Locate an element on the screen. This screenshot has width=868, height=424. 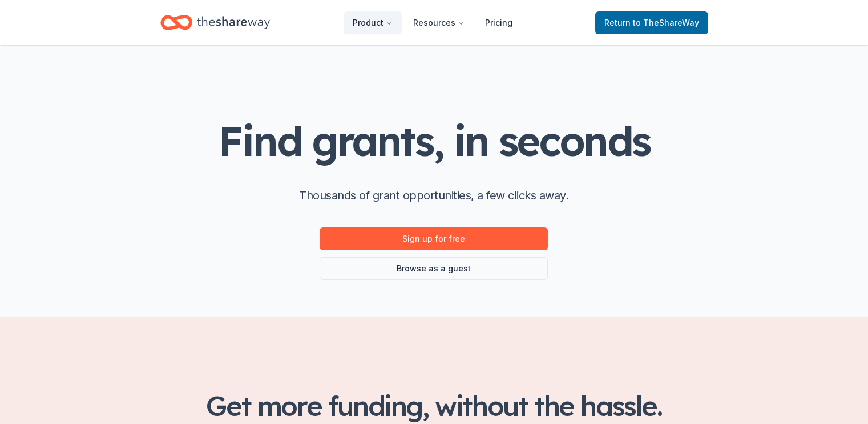
a: Pricing is located at coordinates (499, 23).